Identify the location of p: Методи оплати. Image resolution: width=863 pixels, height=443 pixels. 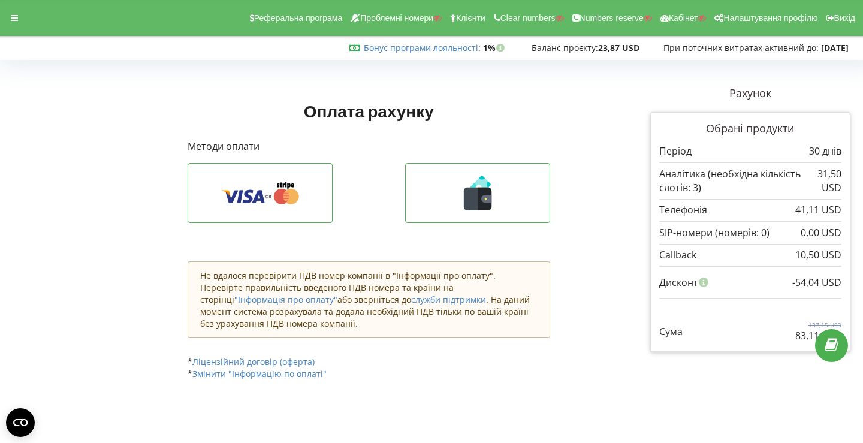
(369, 146).